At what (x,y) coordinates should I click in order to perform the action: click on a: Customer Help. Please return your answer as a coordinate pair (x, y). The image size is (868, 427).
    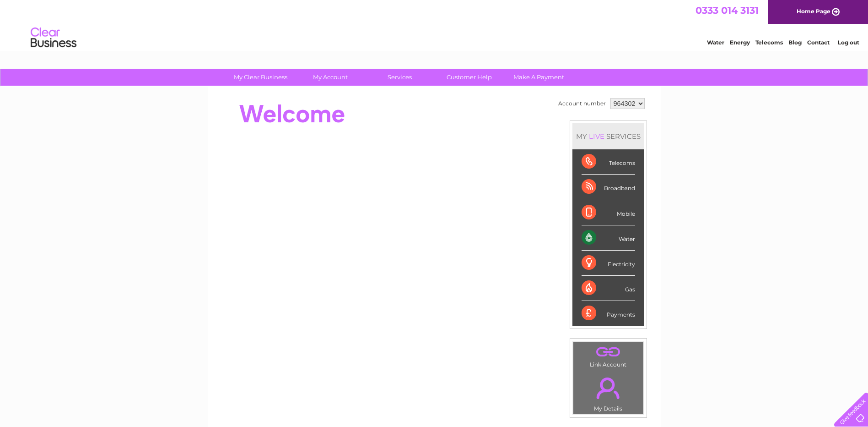
    Looking at the image, I should click on (469, 77).